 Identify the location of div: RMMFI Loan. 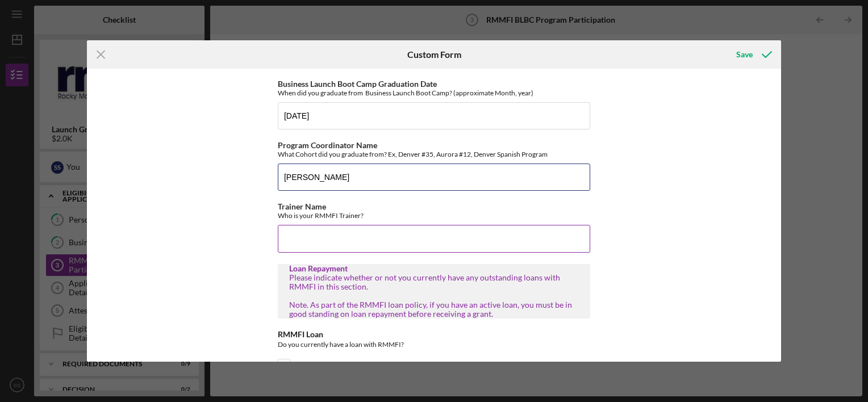
(434, 334).